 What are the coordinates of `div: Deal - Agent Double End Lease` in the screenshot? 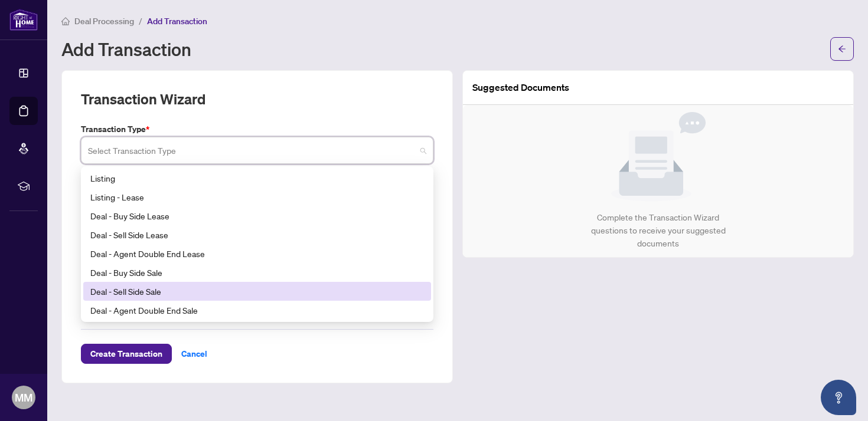 It's located at (257, 254).